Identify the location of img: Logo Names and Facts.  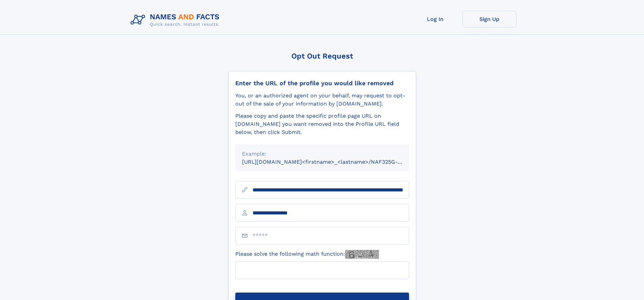
(177, 20).